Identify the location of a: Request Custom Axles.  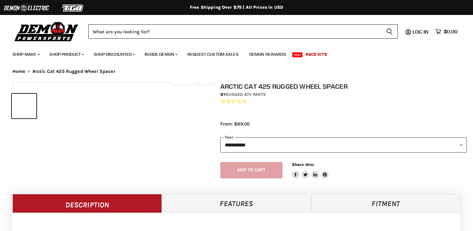
(213, 54).